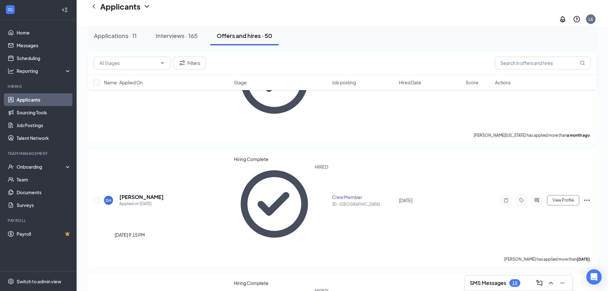 The image size is (608, 291). I want to click on svg: CheckmarkCircle, so click(275, 204).